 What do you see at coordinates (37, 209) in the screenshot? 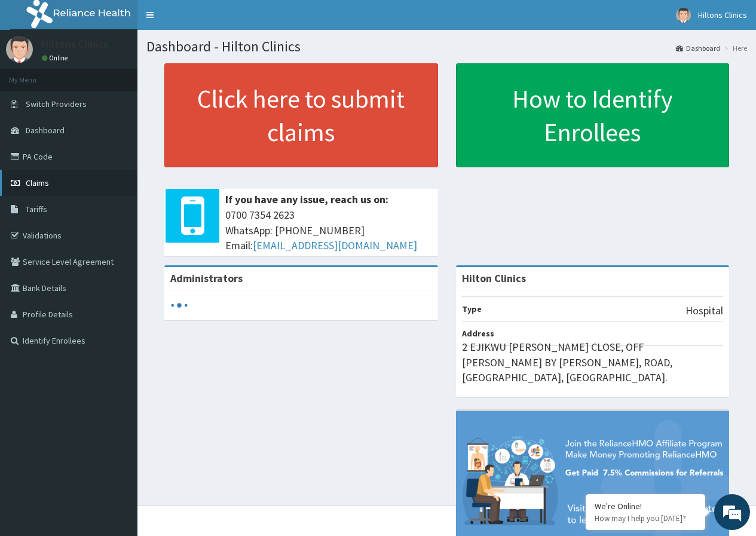
I see `span: Tariffs` at bounding box center [37, 209].